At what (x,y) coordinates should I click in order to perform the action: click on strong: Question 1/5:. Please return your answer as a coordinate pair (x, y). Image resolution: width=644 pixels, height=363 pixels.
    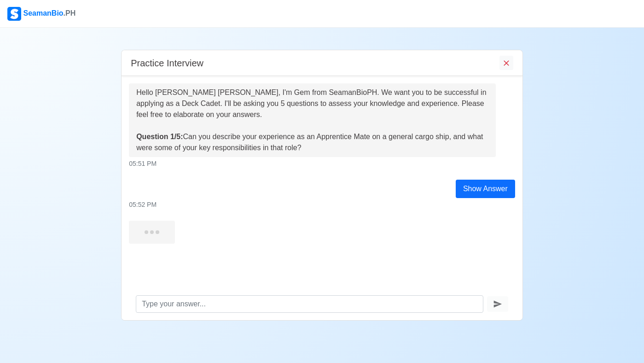
    Looking at the image, I should click on (160, 136).